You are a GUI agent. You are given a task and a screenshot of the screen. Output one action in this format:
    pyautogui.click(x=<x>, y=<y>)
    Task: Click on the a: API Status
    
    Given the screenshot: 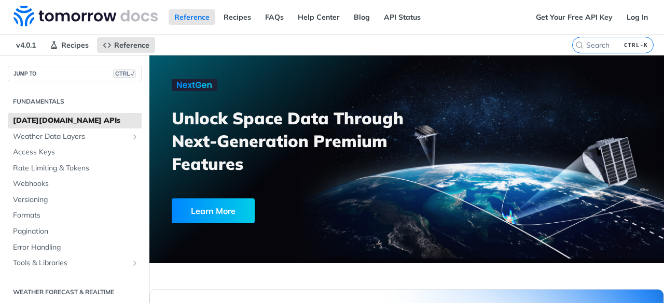 What is the action you would take?
    pyautogui.click(x=402, y=17)
    